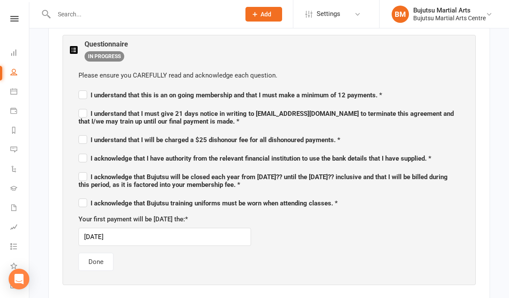  I want to click on div: BM, so click(400, 14).